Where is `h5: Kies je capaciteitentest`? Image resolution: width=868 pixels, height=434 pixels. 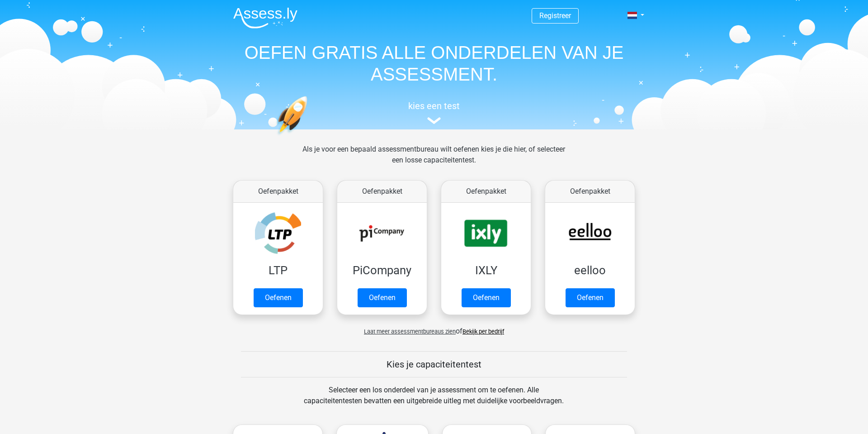
h5: Kies je capaciteitentest is located at coordinates (434, 364).